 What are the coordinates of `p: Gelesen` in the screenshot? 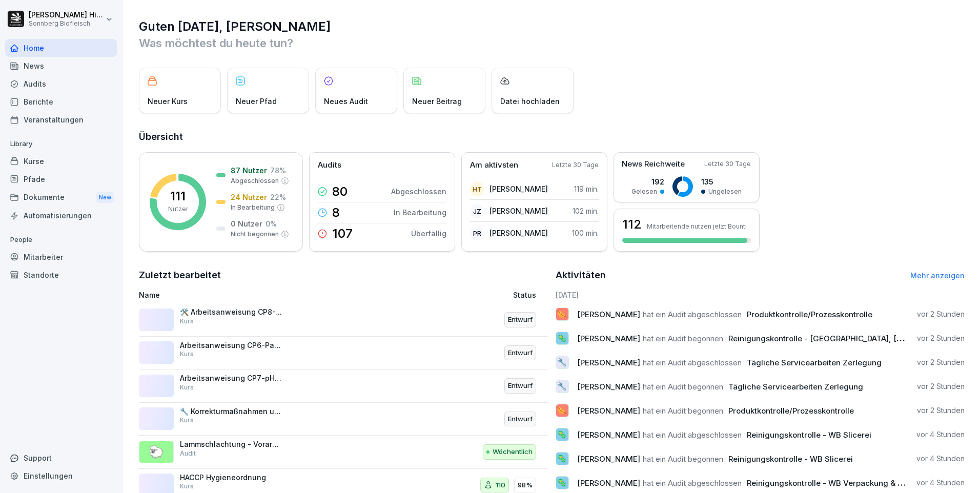 It's located at (644, 191).